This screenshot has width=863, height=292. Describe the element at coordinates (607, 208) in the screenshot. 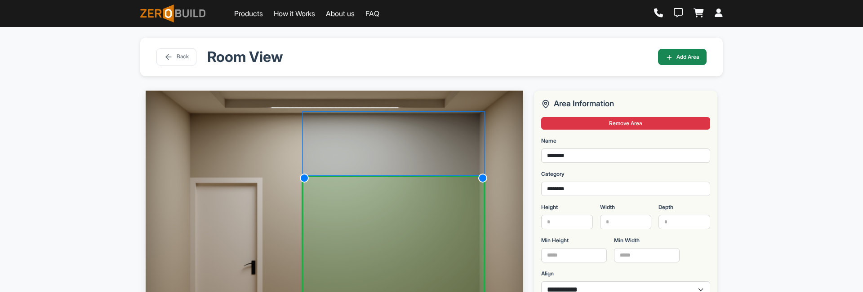

I see `label: Width` at that location.